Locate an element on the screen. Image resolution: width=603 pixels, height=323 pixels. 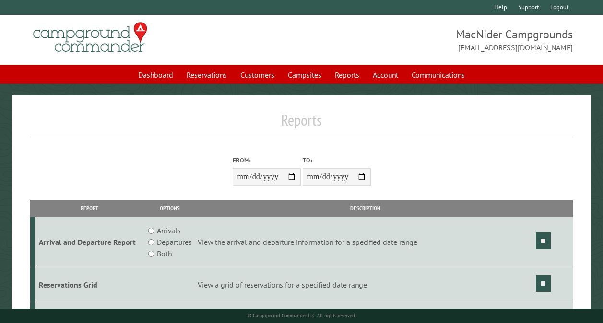
th: Description is located at coordinates (365, 208).